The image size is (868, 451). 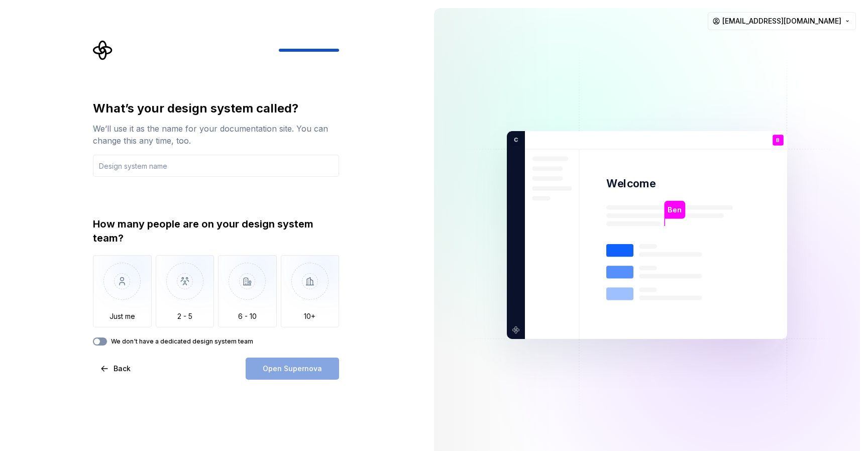 What do you see at coordinates (631, 183) in the screenshot?
I see `p: Welcome` at bounding box center [631, 183].